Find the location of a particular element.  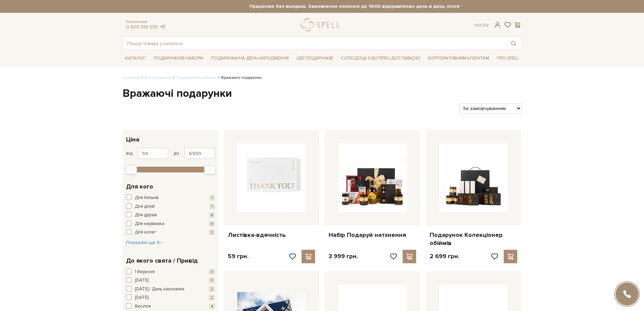

a: telegram is located at coordinates (162, 27).